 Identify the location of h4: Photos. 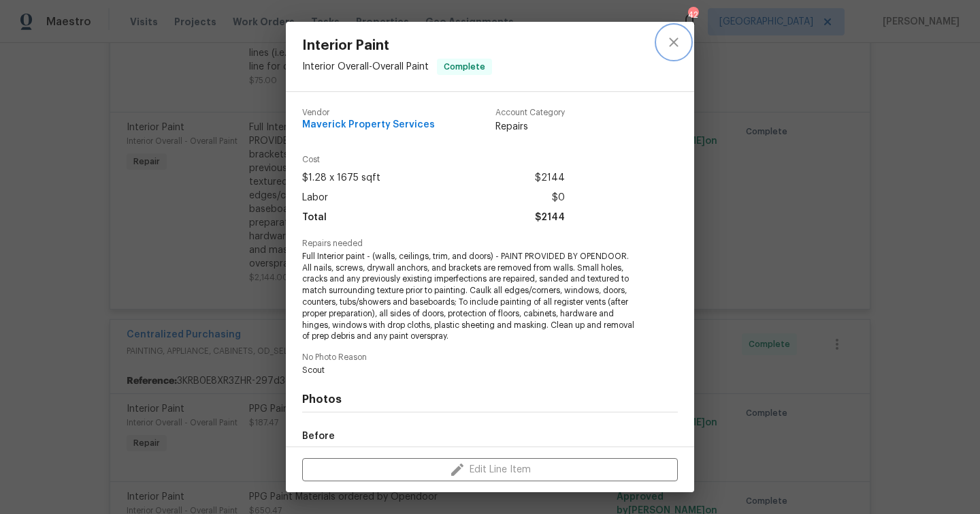
(490, 400).